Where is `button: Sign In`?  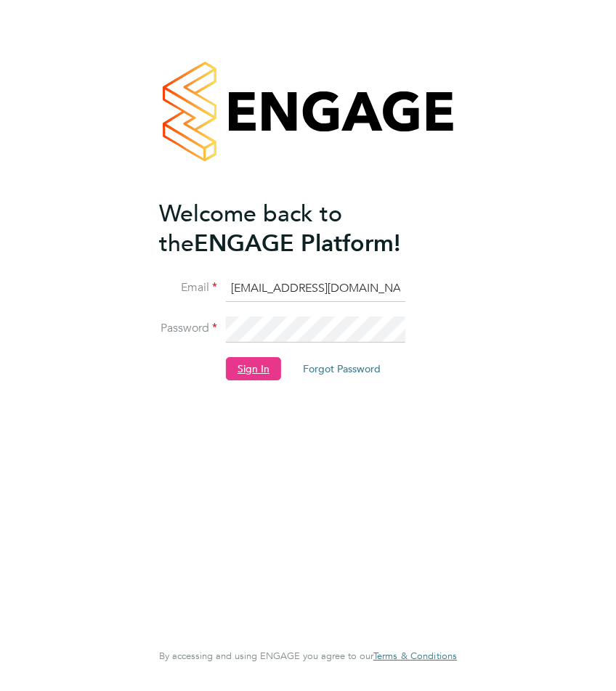 button: Sign In is located at coordinates (254, 369).